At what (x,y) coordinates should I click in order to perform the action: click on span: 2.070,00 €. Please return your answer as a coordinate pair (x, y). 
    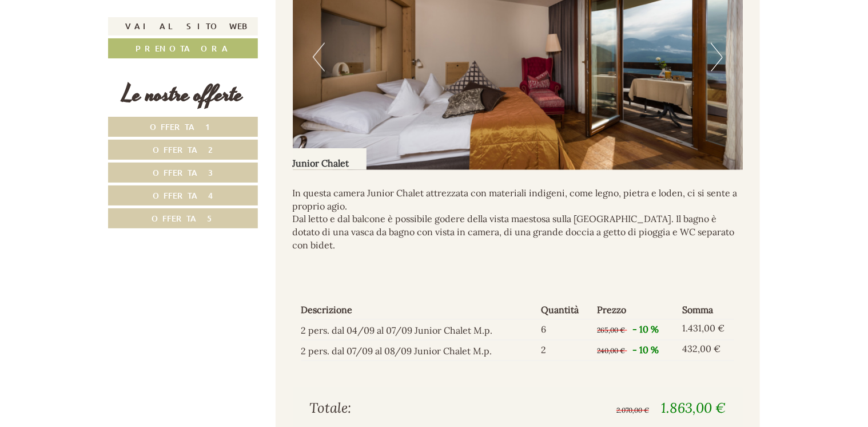
    Looking at the image, I should click on (632, 411).